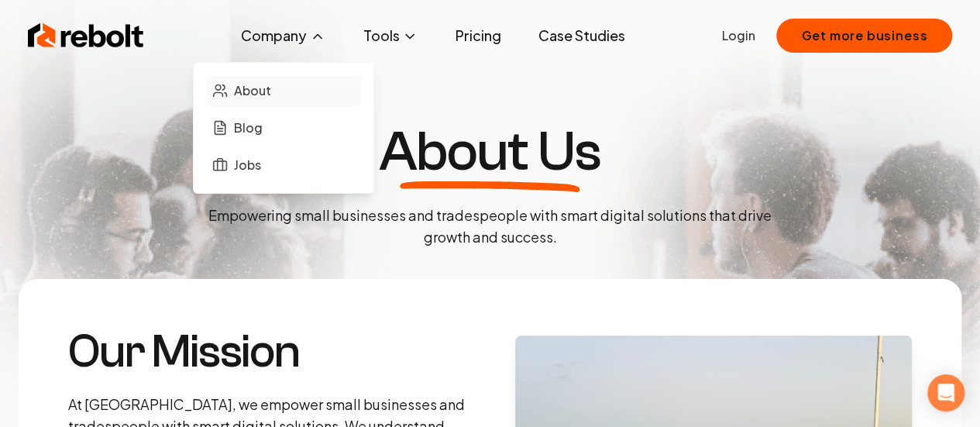 This screenshot has width=980, height=427. What do you see at coordinates (284, 91) in the screenshot?
I see `a: About` at bounding box center [284, 91].